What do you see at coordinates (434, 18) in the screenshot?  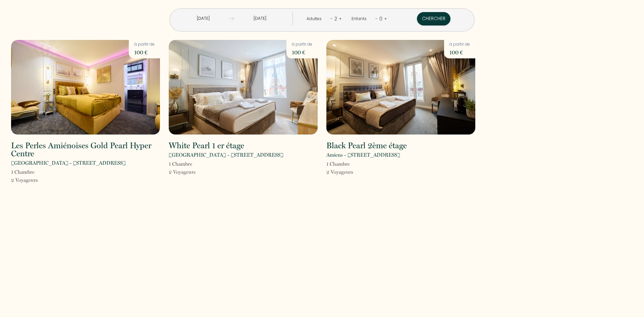 I see `button: Chercher` at bounding box center [434, 18].